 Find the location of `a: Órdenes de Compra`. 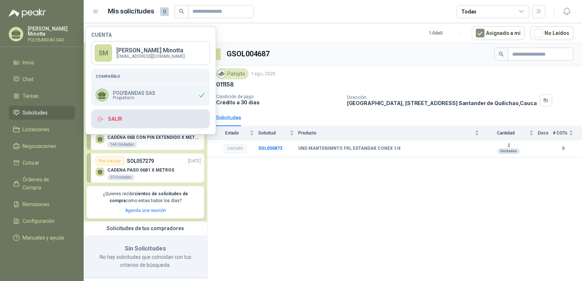

a: Órdenes de Compra is located at coordinates (42, 184).